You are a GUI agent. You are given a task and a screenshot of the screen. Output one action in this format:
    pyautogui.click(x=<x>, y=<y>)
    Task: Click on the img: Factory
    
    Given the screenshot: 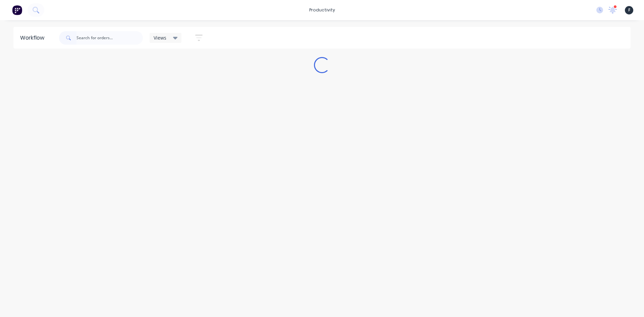 What is the action you would take?
    pyautogui.click(x=17, y=10)
    